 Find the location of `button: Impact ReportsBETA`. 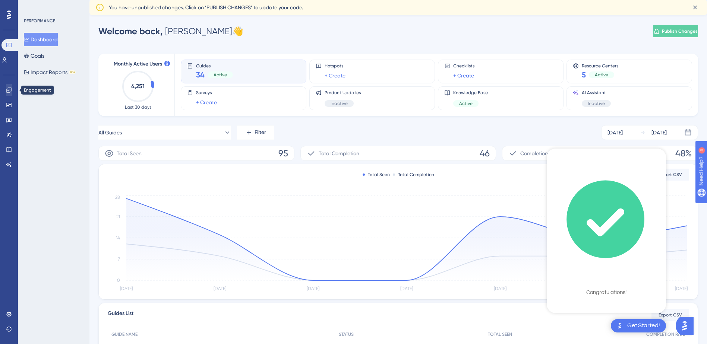

button: Impact ReportsBETA is located at coordinates (50, 72).